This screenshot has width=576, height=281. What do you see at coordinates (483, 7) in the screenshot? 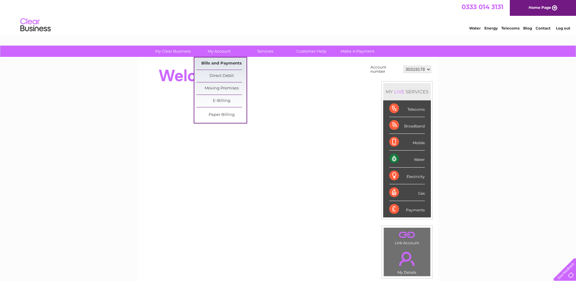
I see `span: 0333 014 3131` at bounding box center [483, 7].